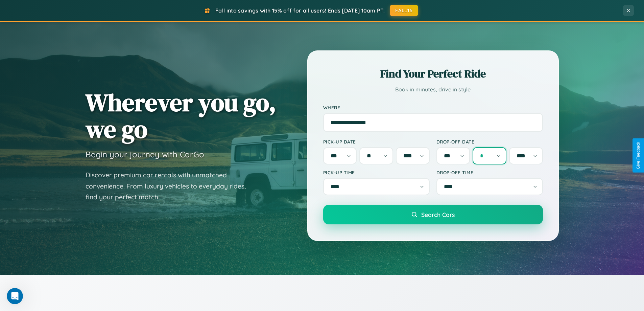 This screenshot has height=311, width=644. Describe the element at coordinates (433, 214) in the screenshot. I see `button: Search Cars` at that location.